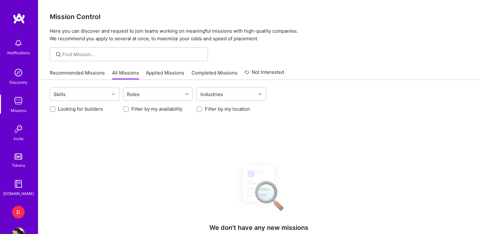 The image size is (479, 234). Describe the element at coordinates (227, 109) in the screenshot. I see `label: Filter by my location` at that location.